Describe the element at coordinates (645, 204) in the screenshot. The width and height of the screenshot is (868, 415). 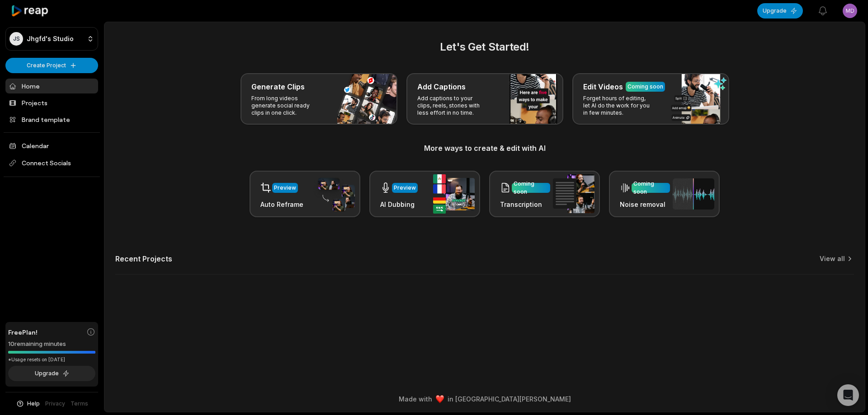
I see `h3: Noise removal` at that location.